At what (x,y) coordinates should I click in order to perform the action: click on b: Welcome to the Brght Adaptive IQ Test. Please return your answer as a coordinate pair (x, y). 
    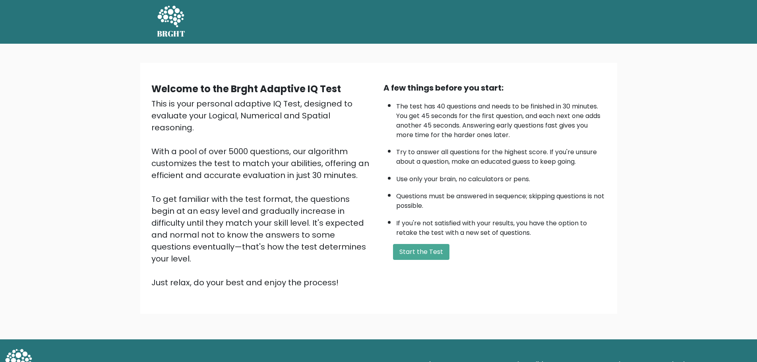
    Looking at the image, I should click on (246, 89).